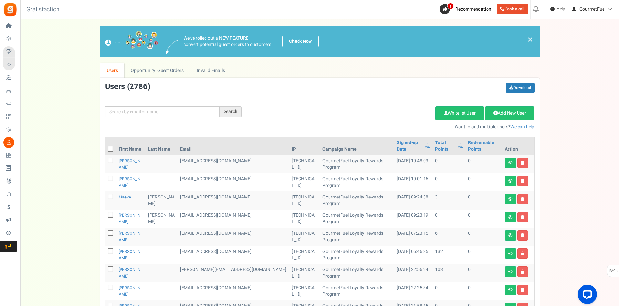 The height and width of the screenshot is (306, 619). What do you see at coordinates (15, 12) in the screenshot?
I see `button: Open LiveChat chat widget` at bounding box center [15, 12].